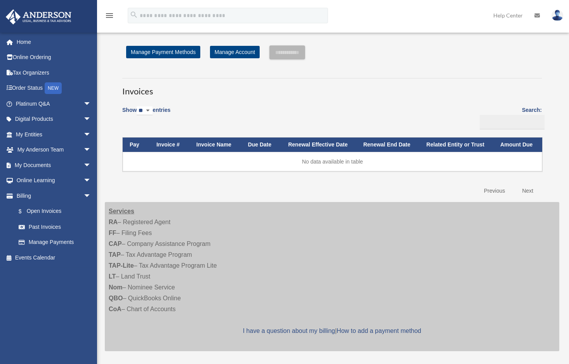 The width and height of the screenshot is (569, 364). I want to click on img: Anderson Advisors Platinum Portal, so click(38, 17).